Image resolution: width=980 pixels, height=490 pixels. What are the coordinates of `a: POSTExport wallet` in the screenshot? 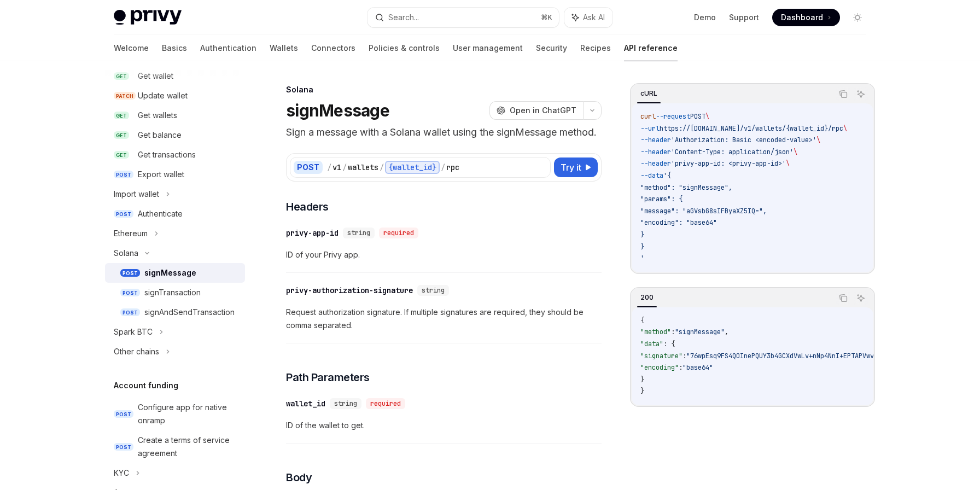 It's located at (175, 175).